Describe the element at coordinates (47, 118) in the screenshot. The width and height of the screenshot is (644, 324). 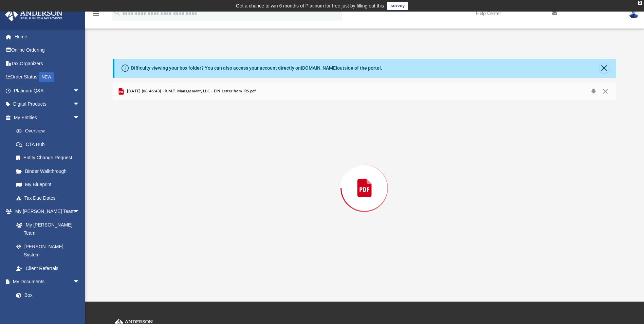
I see `a: My Entitiesarrow_drop_down` at that location.